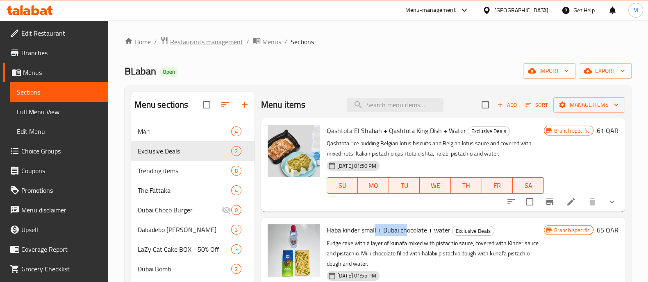 Image resolution: width=648 pixels, height=282 pixels. Describe the element at coordinates (161, 105) in the screenshot. I see `h2: Menu sections` at that location.